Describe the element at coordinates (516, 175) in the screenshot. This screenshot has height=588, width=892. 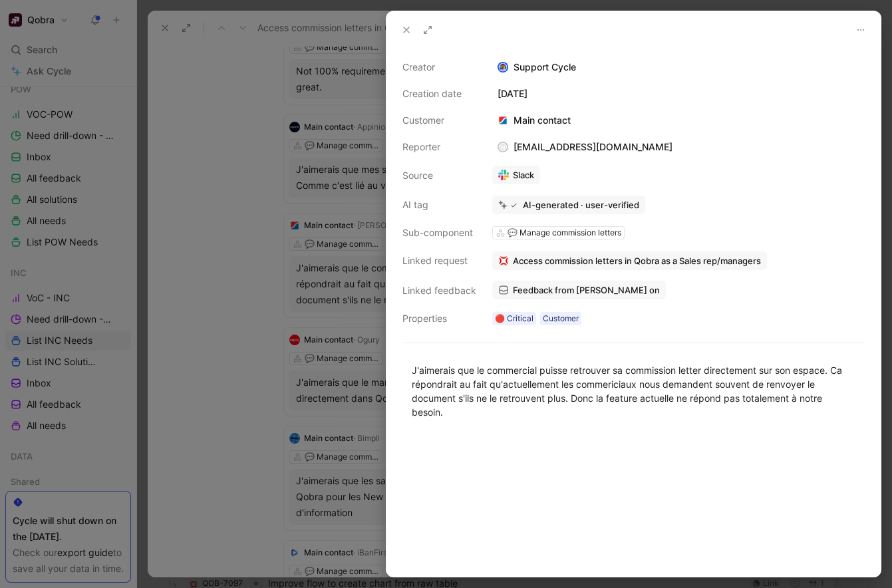
I see `a: Slack` at that location.